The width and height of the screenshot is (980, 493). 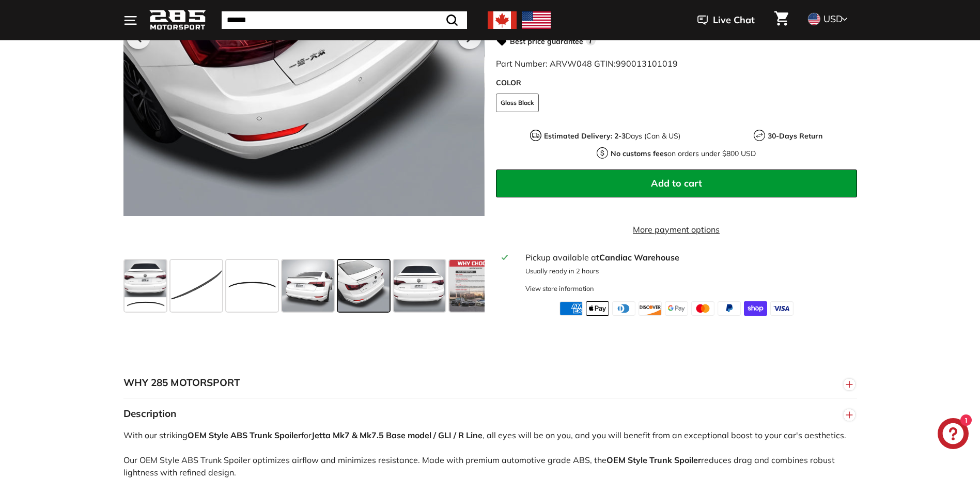 I want to click on inbox-online-store-chat: Shopify online store chat, so click(x=953, y=435).